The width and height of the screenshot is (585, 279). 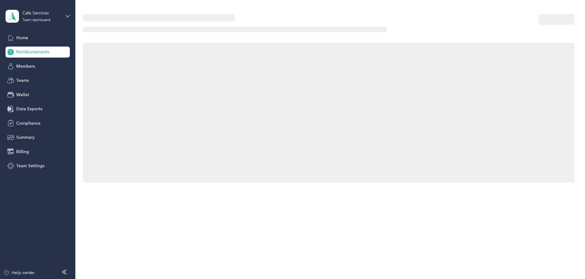 I want to click on span: Billing, so click(x=23, y=152).